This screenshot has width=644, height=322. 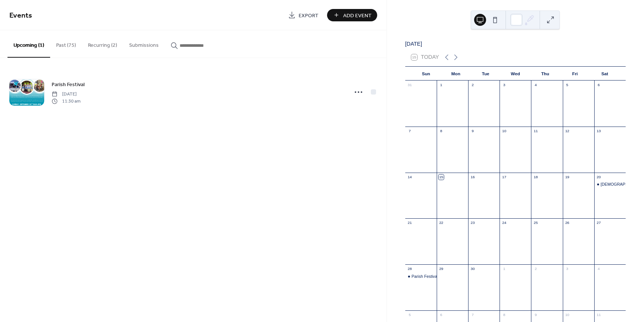 I want to click on span: Events, so click(x=21, y=15).